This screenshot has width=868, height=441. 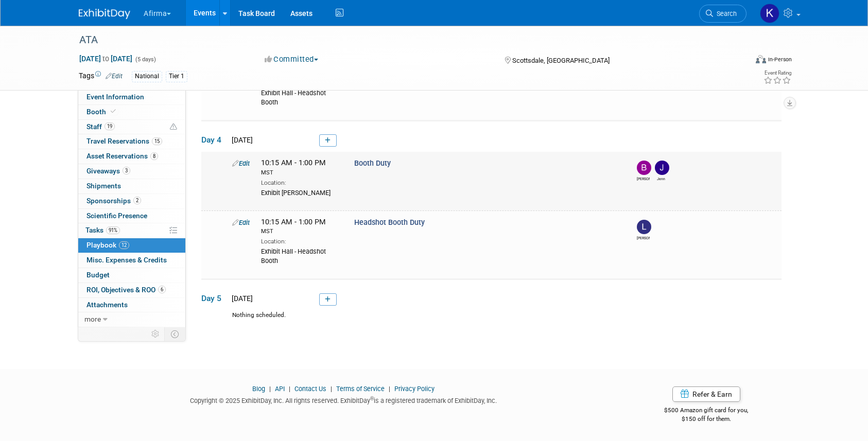 I want to click on span: 2, so click(x=137, y=200).